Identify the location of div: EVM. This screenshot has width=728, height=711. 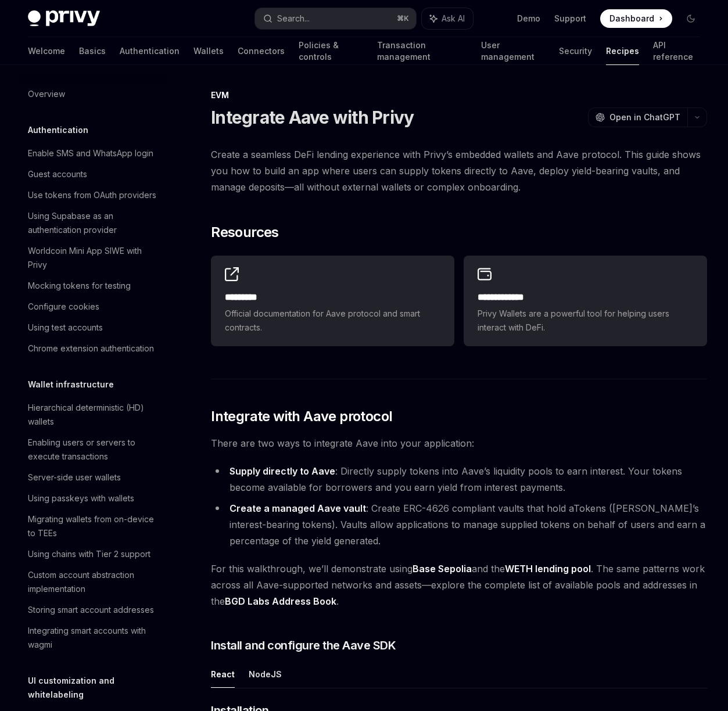
(459, 96).